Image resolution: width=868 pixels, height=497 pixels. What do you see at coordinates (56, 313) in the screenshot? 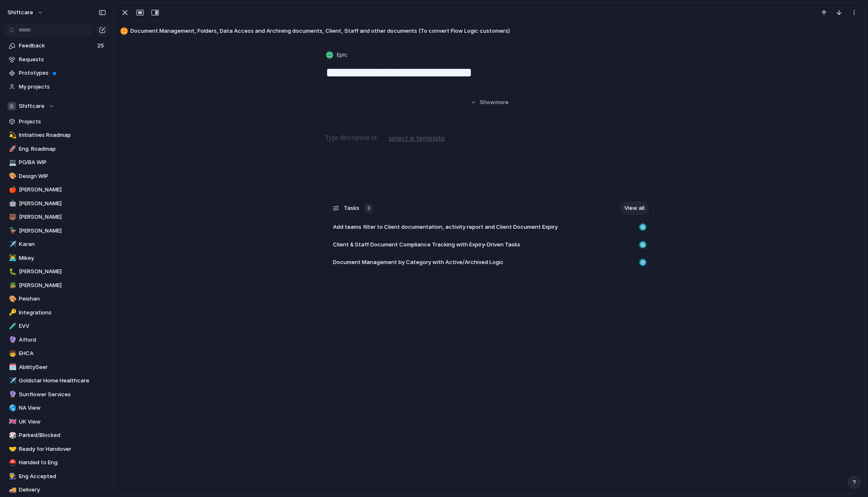
I see `a: 🔑Integrations` at bounding box center [56, 313].